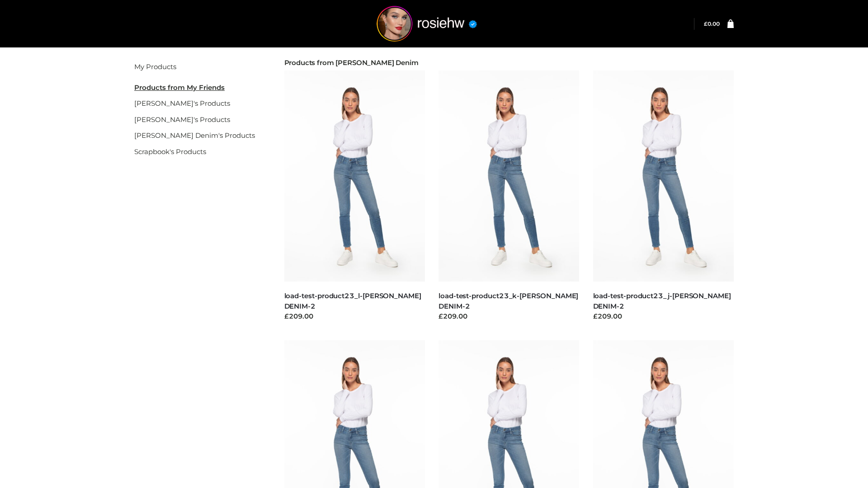 Image resolution: width=868 pixels, height=488 pixels. I want to click on u: Products from My Friends, so click(180, 87).